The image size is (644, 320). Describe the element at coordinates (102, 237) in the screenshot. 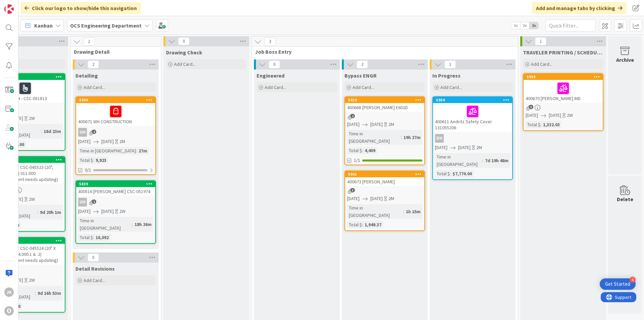

I see `div: 16,092` at that location.